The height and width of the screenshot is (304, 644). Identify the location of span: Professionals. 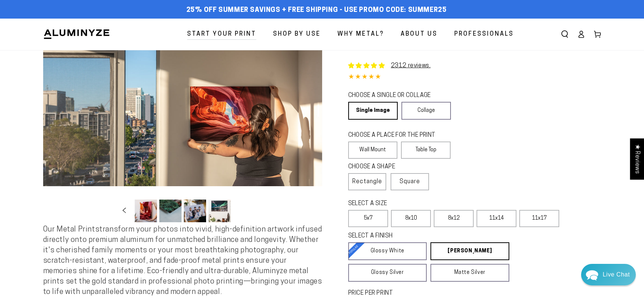
(484, 34).